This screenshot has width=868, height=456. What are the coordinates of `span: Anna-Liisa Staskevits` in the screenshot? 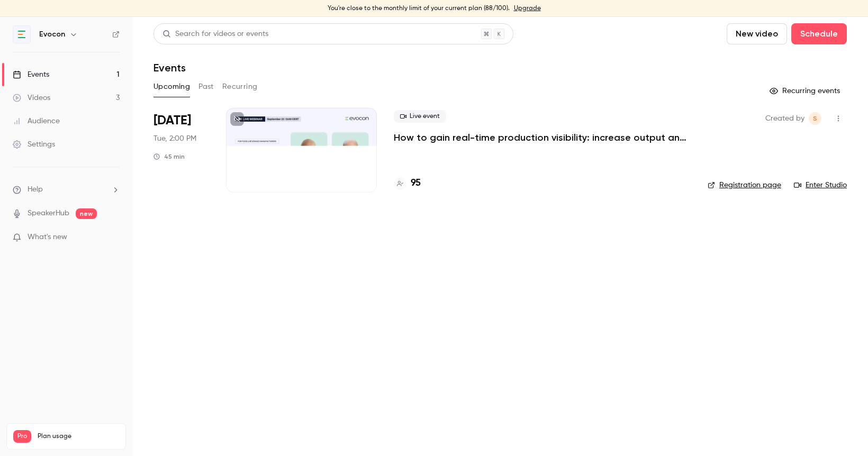 It's located at (815, 118).